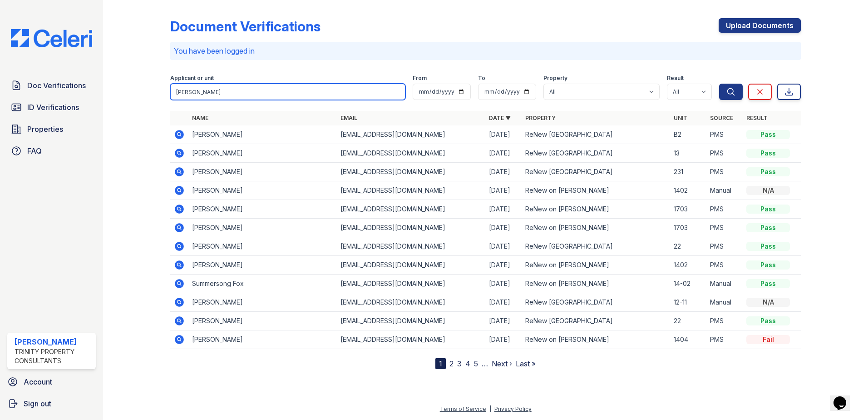 The image size is (868, 420). Describe the element at coordinates (760, 26) in the screenshot. I see `a: Upload Documents` at that location.